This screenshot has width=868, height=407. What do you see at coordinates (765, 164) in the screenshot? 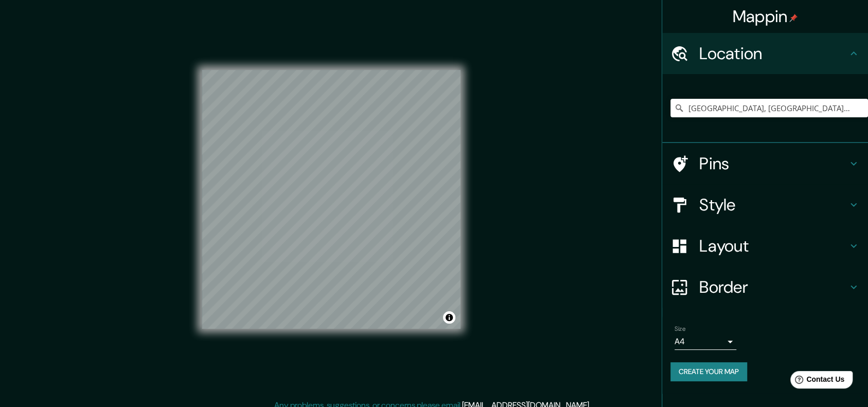
I see `div: Pins` at bounding box center [765, 164].